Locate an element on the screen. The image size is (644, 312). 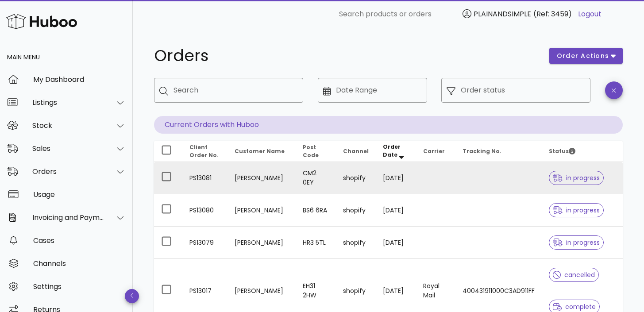
td: BS6 6RA is located at coordinates (315, 210).